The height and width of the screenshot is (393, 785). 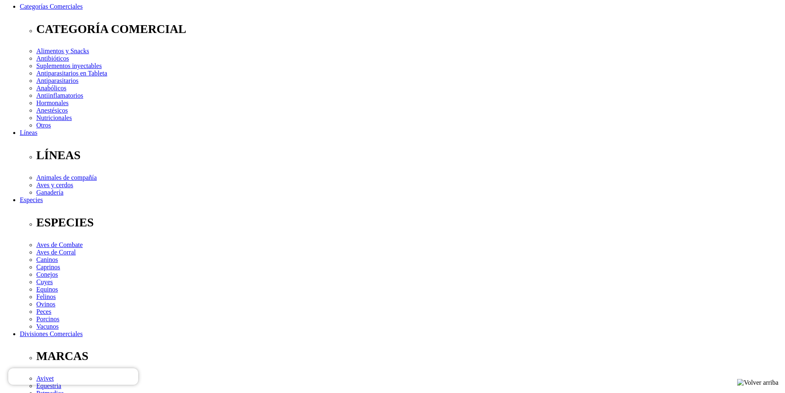 I want to click on span: Equestria, so click(x=49, y=386).